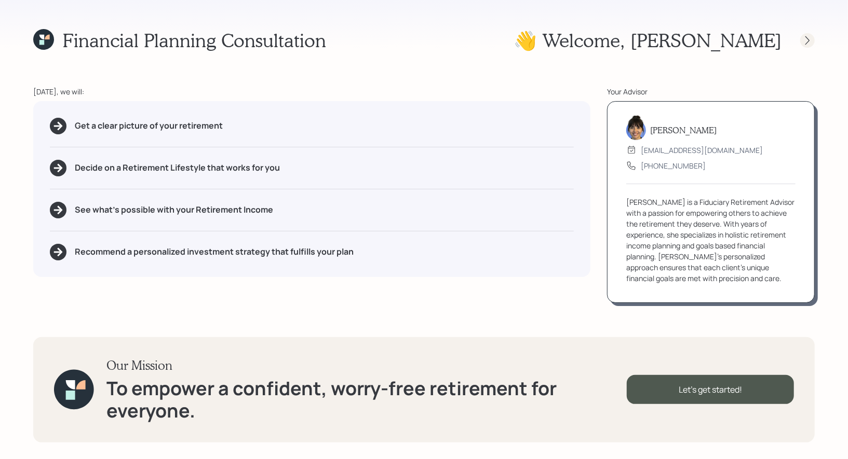  I want to click on h1: Financial Planning Consultation, so click(194, 40).